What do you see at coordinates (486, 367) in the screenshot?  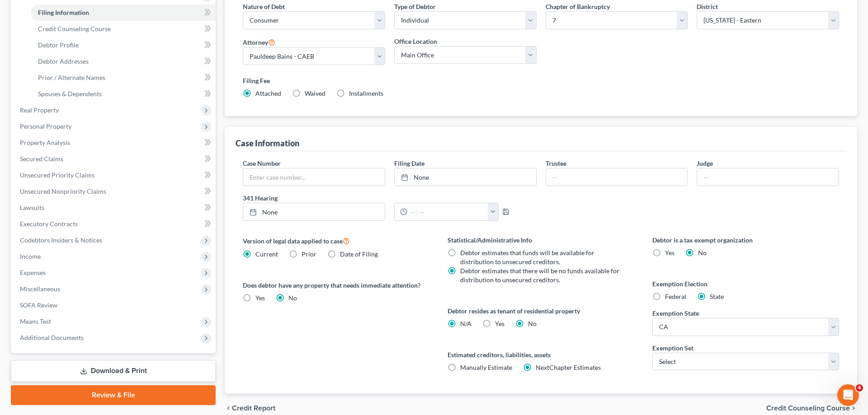 I see `span: Manually Estimate` at bounding box center [486, 367].